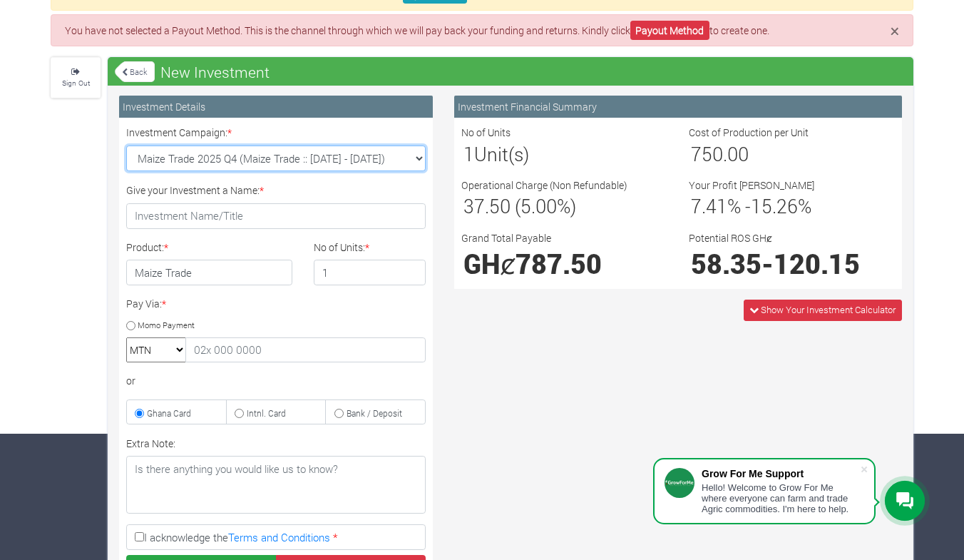 This screenshot has height=560, width=964. What do you see at coordinates (215, 72) in the screenshot?
I see `span: New Investment` at bounding box center [215, 72].